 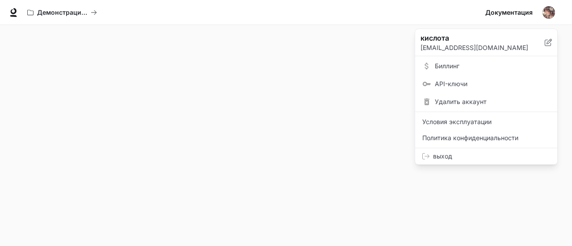 I want to click on div: Удалить аккаунт, so click(x=486, y=102).